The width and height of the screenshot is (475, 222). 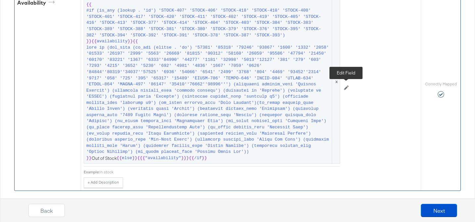 I want to click on span: #if (is_any (lookup . 'id') 'STOCK-407' 'STOCK-406' 'STOCK-418' 'STOCK-410' 'STOCK-408' 'STOCK-40..., so click(x=208, y=23).